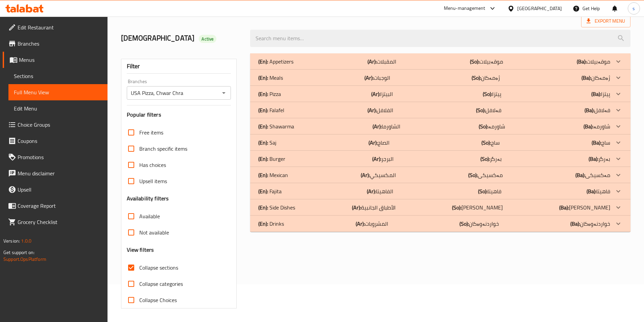 The image size is (644, 322). I want to click on div: Active, so click(208, 39).